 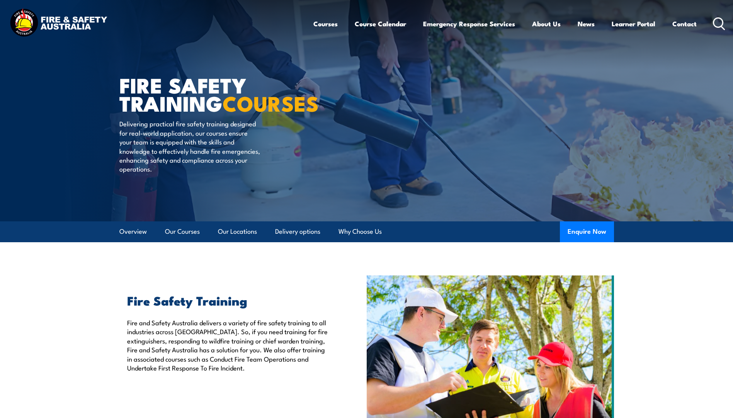 What do you see at coordinates (633, 24) in the screenshot?
I see `a: Learner Portal` at bounding box center [633, 24].